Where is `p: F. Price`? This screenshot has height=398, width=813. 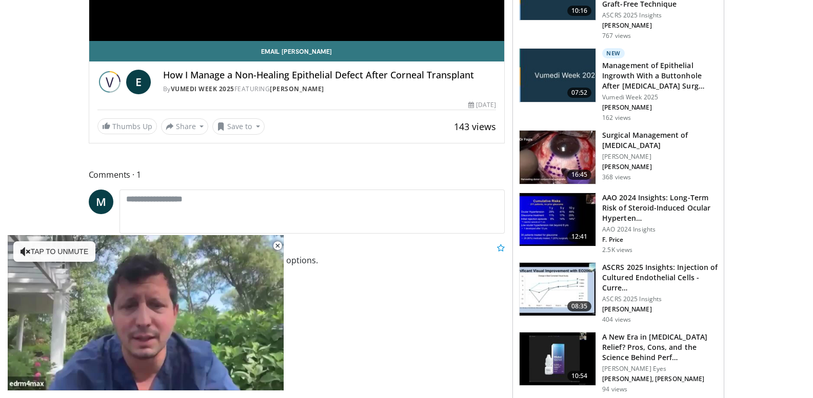
p: F. Price is located at coordinates (659, 240).